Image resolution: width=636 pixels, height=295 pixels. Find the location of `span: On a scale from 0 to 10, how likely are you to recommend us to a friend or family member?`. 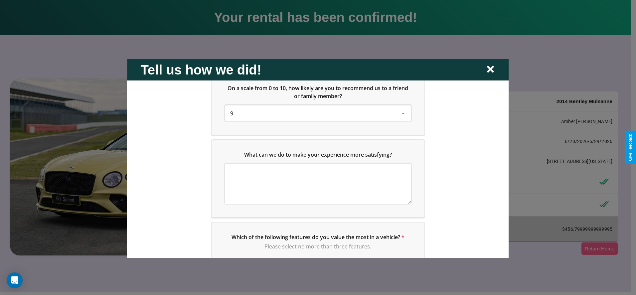

span: On a scale from 0 to 10, how likely are you to recommend us to a friend or family member? is located at coordinates (318, 92).